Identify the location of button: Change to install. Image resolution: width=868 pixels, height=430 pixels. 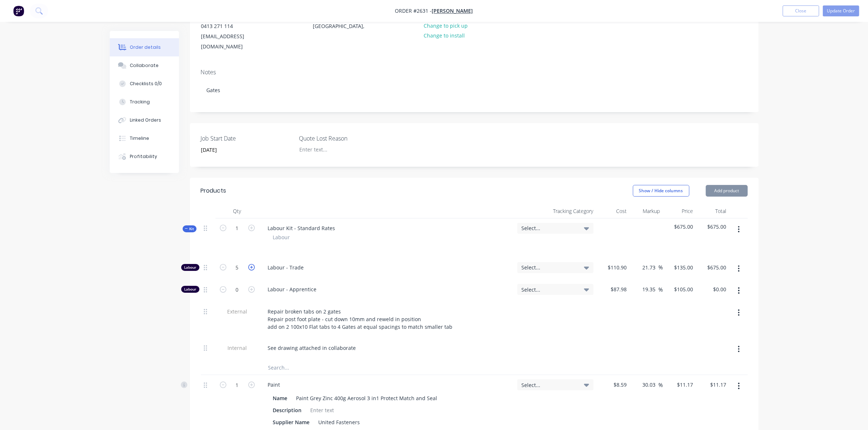
(444, 35).